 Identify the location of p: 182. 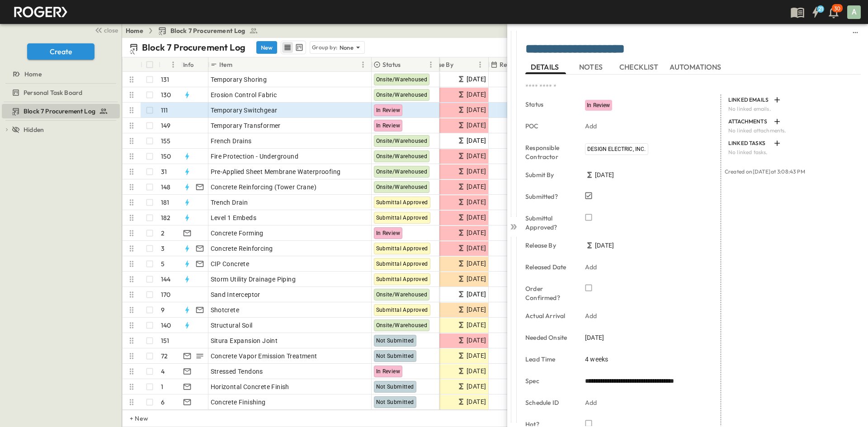
(166, 218).